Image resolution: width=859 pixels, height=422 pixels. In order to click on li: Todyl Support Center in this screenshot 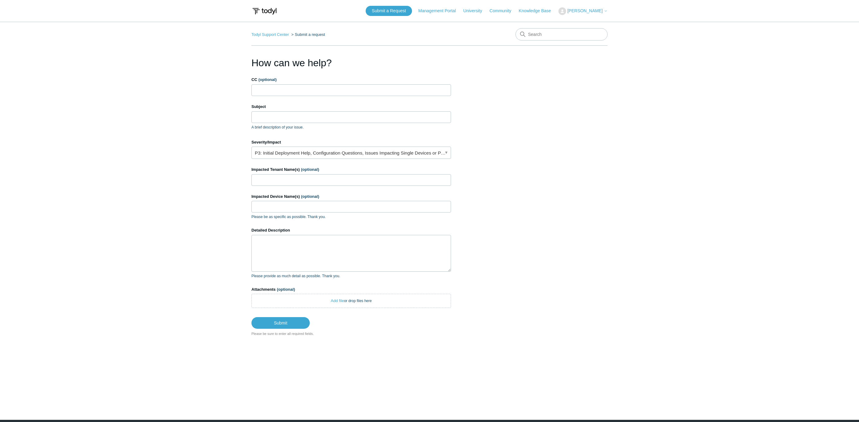, I will do `click(271, 34)`.